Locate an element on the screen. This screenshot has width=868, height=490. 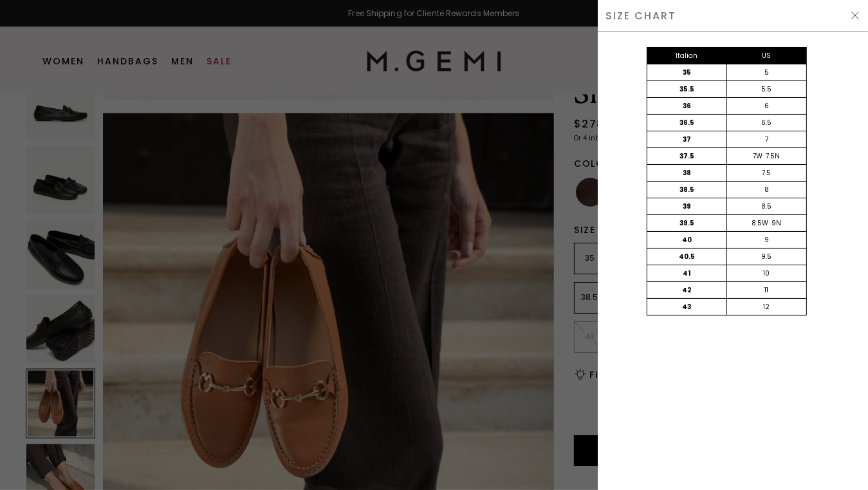
div: 39 is located at coordinates (687, 206).